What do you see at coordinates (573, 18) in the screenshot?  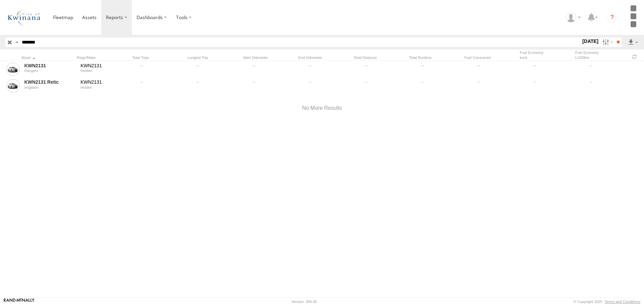 I see `div: Depot Admin` at bounding box center [573, 18].